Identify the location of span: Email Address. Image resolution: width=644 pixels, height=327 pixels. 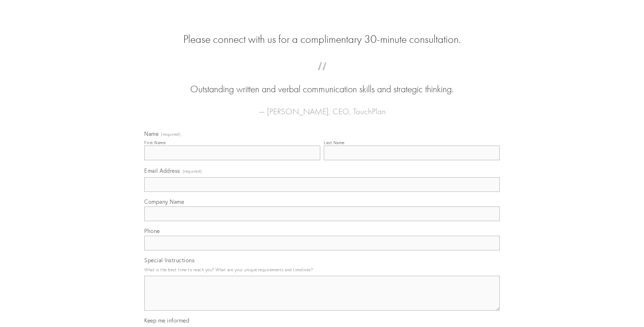
(162, 171).